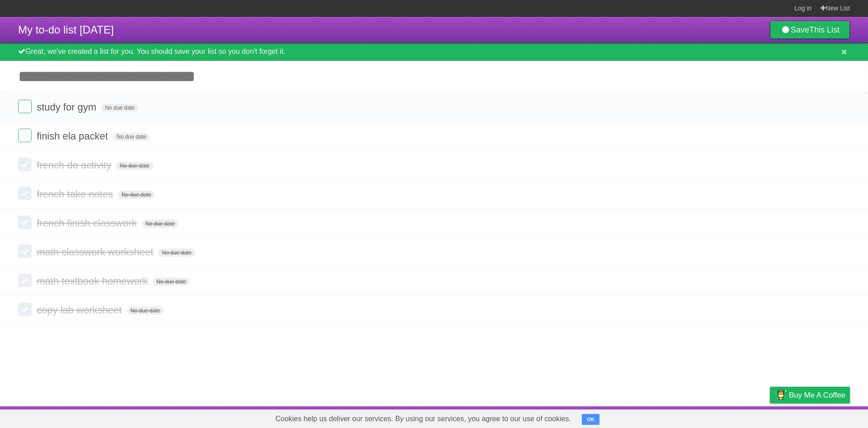 The width and height of the screenshot is (868, 428). Describe the element at coordinates (781, 395) in the screenshot. I see `img: Buy me a coffee` at that location.